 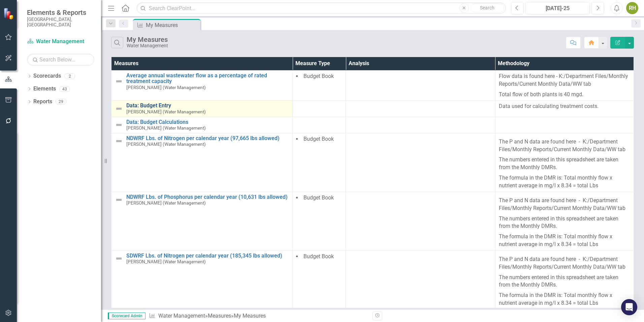 What do you see at coordinates (219, 315) in the screenshot?
I see `a: Measures` at bounding box center [219, 315].